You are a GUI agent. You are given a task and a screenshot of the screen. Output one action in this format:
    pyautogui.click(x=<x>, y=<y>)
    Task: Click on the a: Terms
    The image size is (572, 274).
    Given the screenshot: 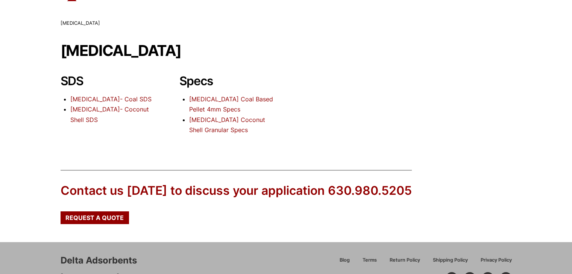 What is the action you would take?
    pyautogui.click(x=370, y=263)
    